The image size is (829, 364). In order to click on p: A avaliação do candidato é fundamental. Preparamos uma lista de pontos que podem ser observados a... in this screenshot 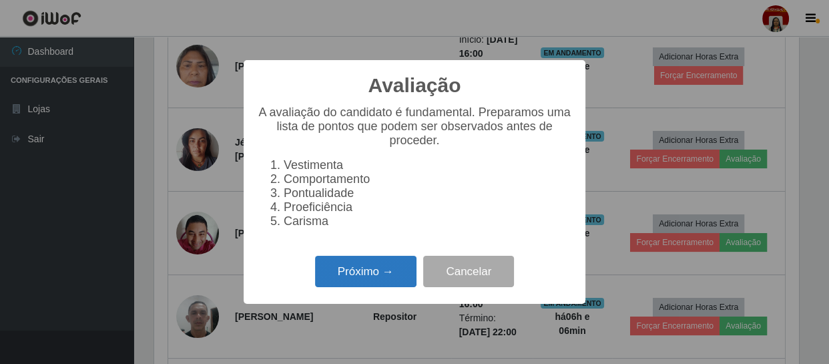, I will do `click(414, 126)`.